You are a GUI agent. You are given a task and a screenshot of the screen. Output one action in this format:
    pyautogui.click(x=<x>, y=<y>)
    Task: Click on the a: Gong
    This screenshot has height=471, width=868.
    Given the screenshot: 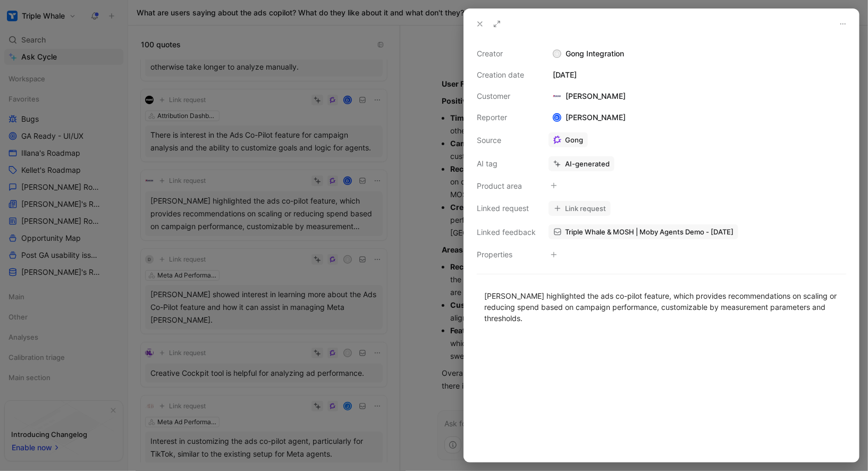 What is the action you would take?
    pyautogui.click(x=568, y=139)
    